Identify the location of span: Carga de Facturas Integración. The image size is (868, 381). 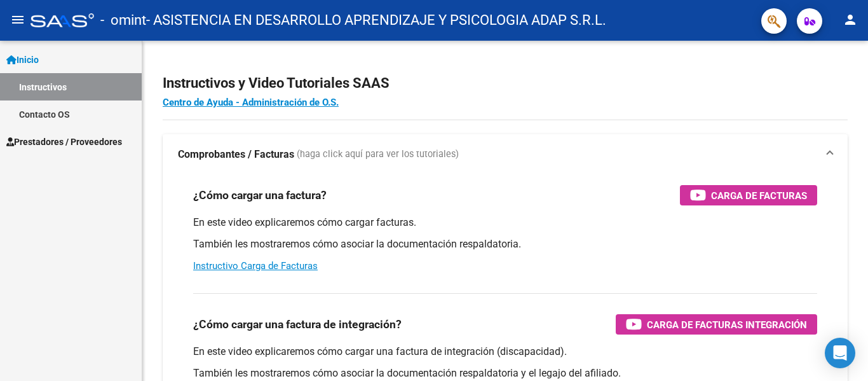
(727, 324).